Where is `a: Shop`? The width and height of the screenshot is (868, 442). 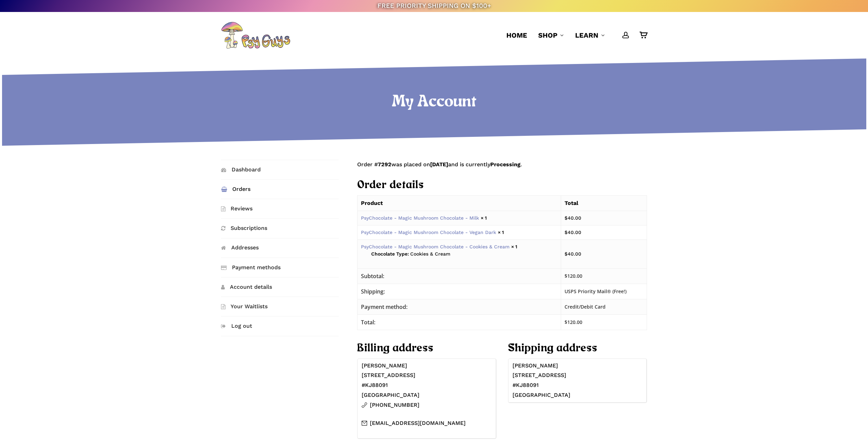
a: Shop is located at coordinates (552, 35).